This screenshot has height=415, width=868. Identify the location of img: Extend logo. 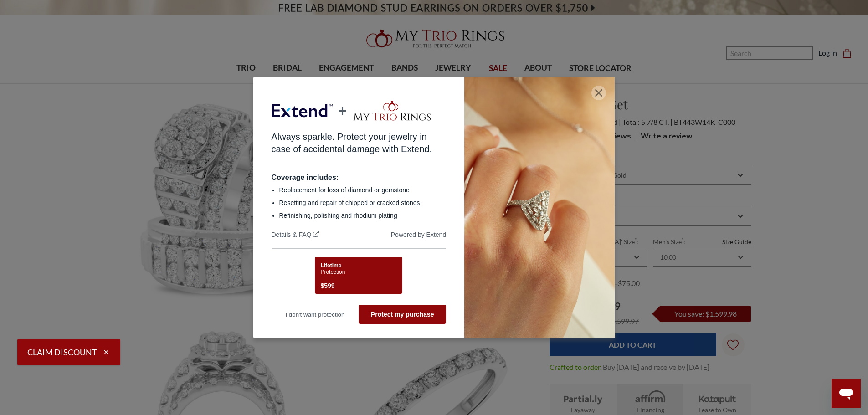
(302, 111).